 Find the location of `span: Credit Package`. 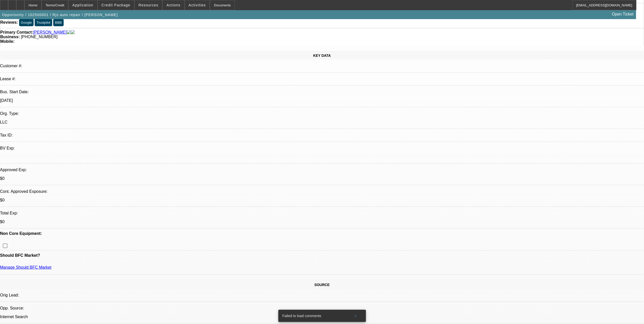

span: Credit Package is located at coordinates (116, 5).